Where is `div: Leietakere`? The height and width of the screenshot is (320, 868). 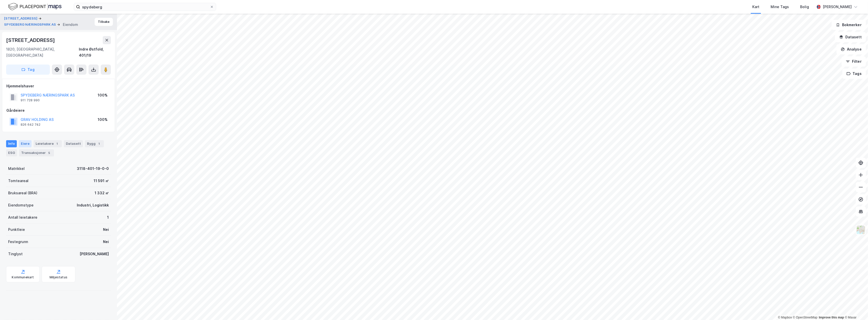
div: Leietakere is located at coordinates (47, 144).